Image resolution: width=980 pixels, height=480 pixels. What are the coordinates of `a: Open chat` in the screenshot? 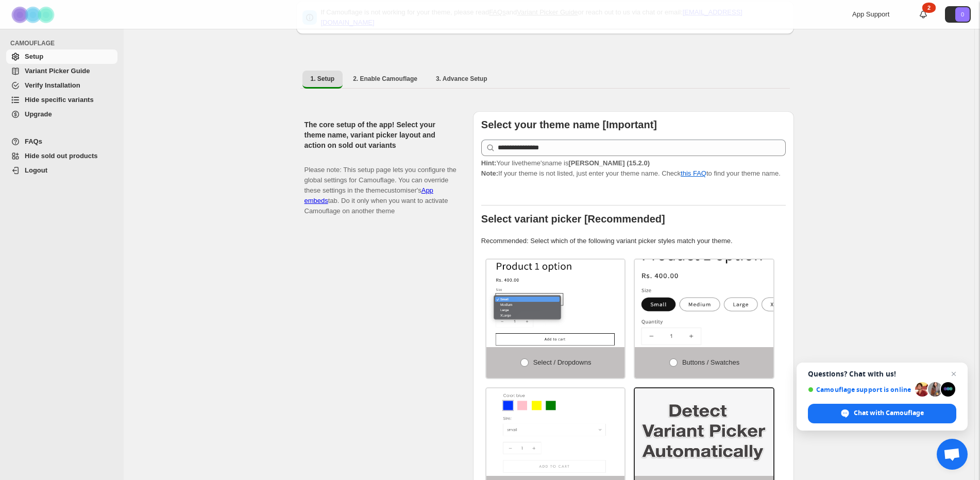 It's located at (953, 454).